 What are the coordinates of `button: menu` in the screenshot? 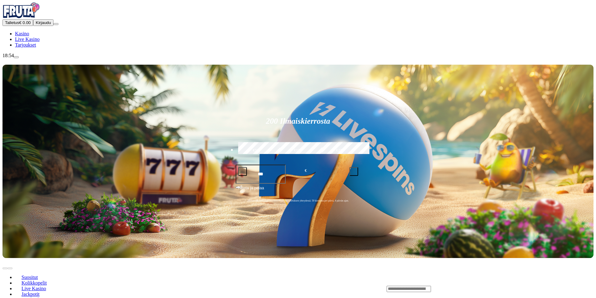 It's located at (56, 24).